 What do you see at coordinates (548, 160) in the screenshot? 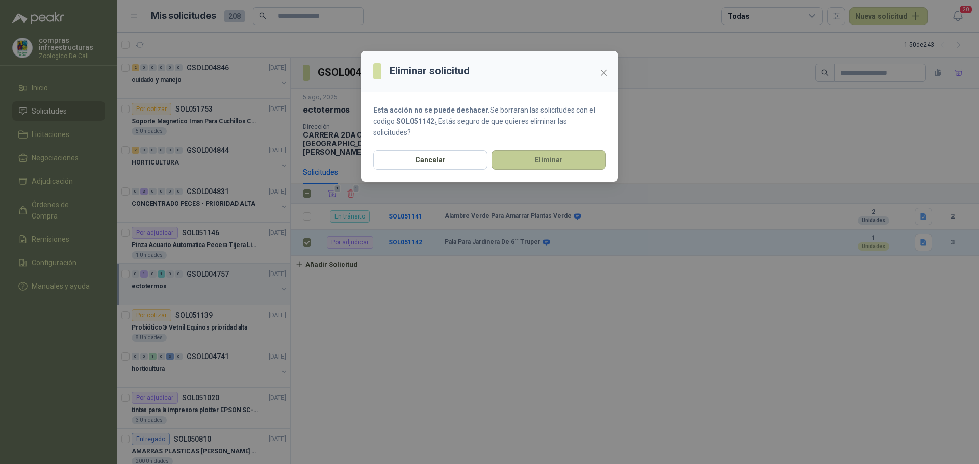
I see `button: Eliminar` at bounding box center [548, 160].